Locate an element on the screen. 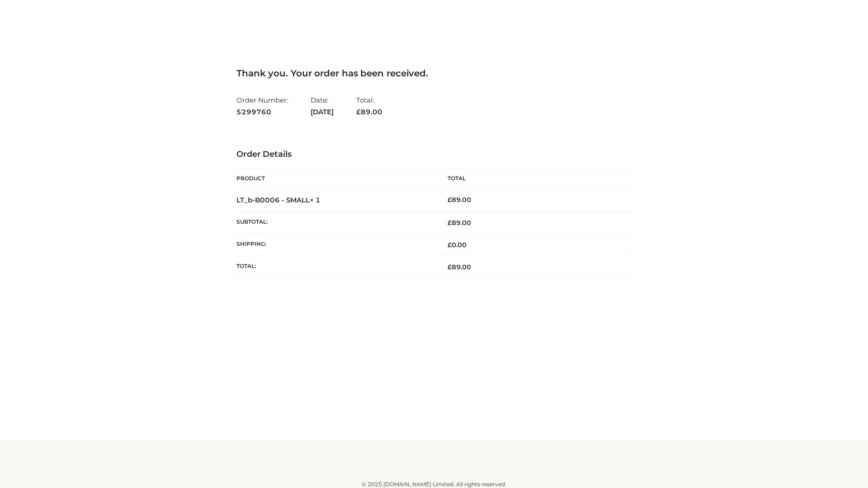 This screenshot has height=488, width=868. th: Subtotal: is located at coordinates (335, 222).